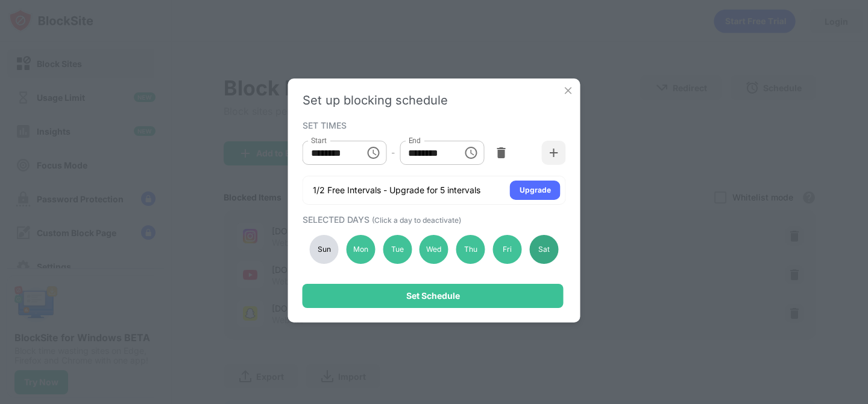 This screenshot has height=404, width=868. Describe the element at coordinates (508, 249) in the screenshot. I see `div: Fri` at that location.